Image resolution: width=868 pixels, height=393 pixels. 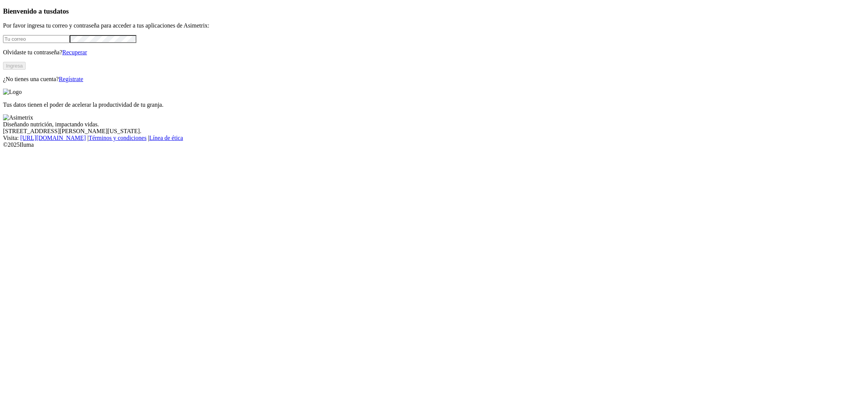 I want to click on input: Tu correo, so click(x=36, y=39).